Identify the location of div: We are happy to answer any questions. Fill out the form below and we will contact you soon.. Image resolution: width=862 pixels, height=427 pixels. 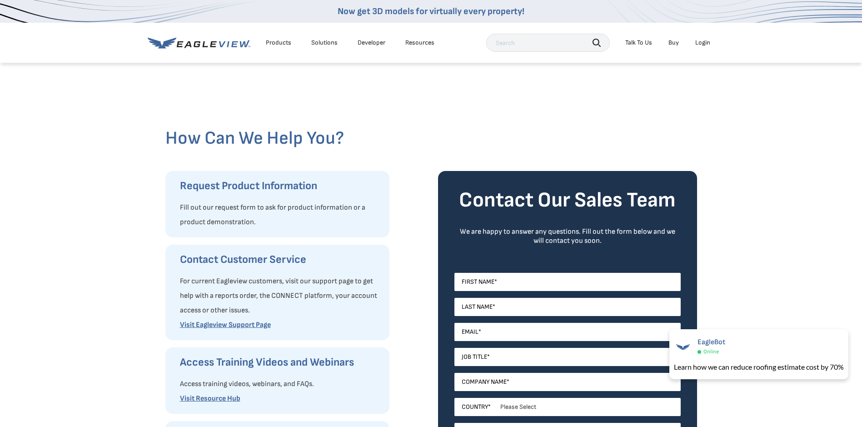
(567, 236).